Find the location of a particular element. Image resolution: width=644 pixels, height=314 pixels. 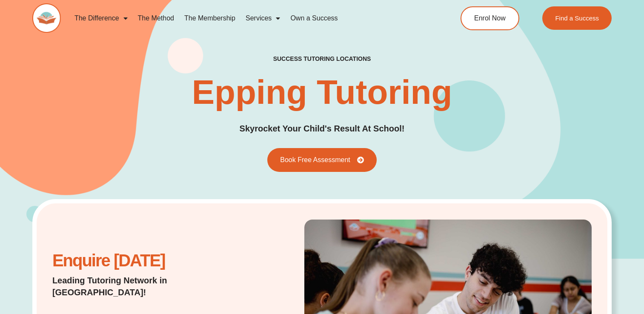

a: The Membership is located at coordinates (210, 18).